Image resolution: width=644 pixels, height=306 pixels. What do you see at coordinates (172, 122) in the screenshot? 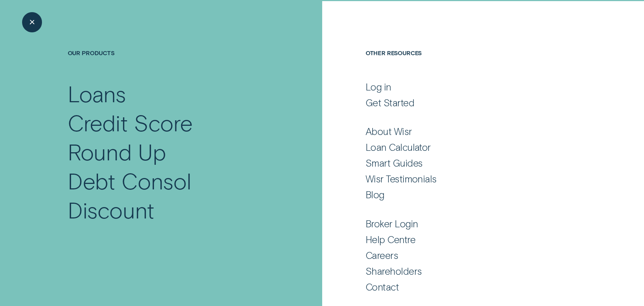
I see `a: Credit Score` at bounding box center [172, 122].